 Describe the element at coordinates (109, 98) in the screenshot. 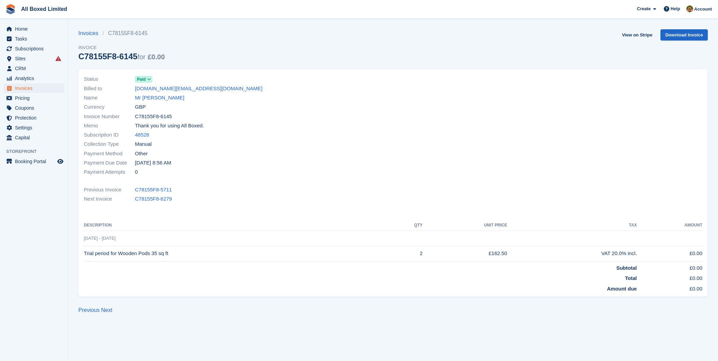

I see `span: Name` at that location.